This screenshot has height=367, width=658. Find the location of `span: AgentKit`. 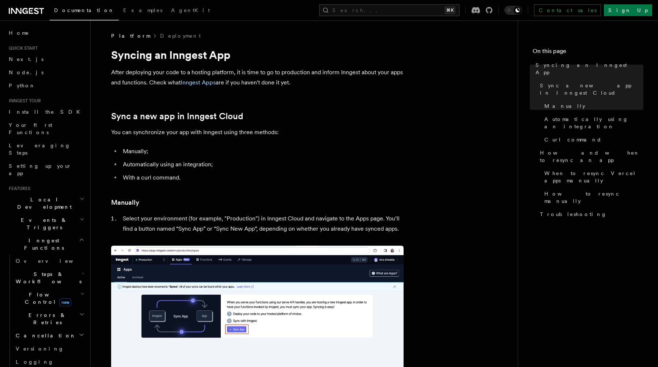

span: AgentKit is located at coordinates (190, 10).